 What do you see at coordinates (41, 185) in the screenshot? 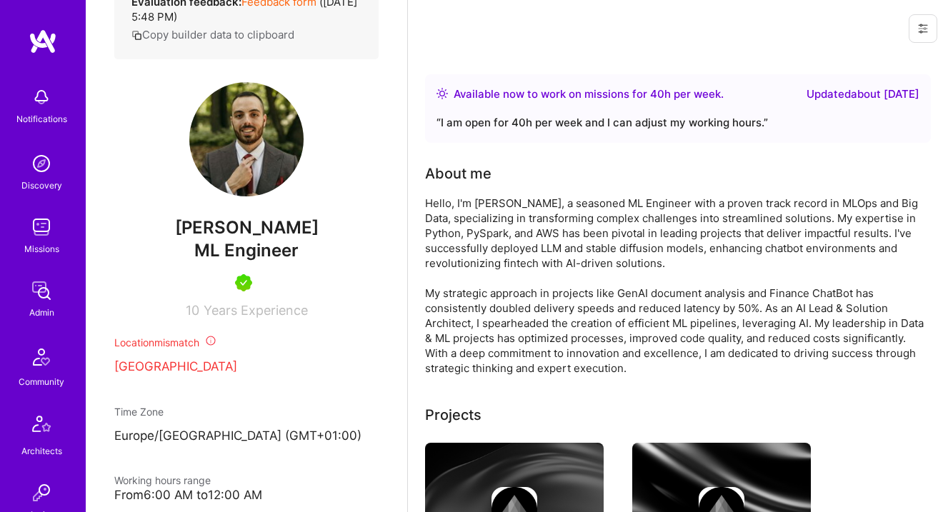
I see `div: Discovery` at bounding box center [41, 185].